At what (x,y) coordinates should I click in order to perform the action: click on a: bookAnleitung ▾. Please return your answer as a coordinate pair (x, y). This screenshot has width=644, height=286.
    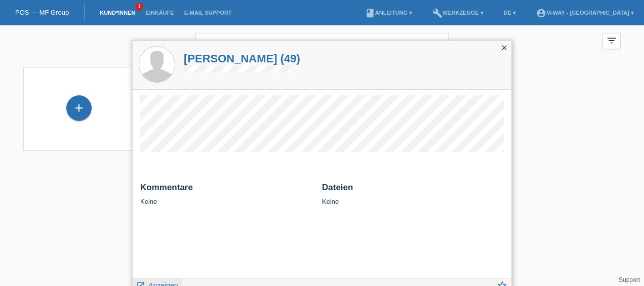
    Looking at the image, I should click on (388, 13).